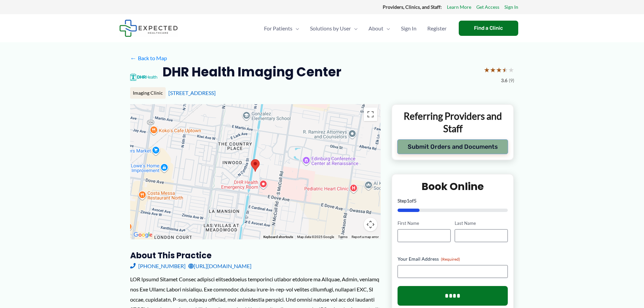  Describe the element at coordinates (149, 58) in the screenshot. I see `a: ←Back to Map` at that location.